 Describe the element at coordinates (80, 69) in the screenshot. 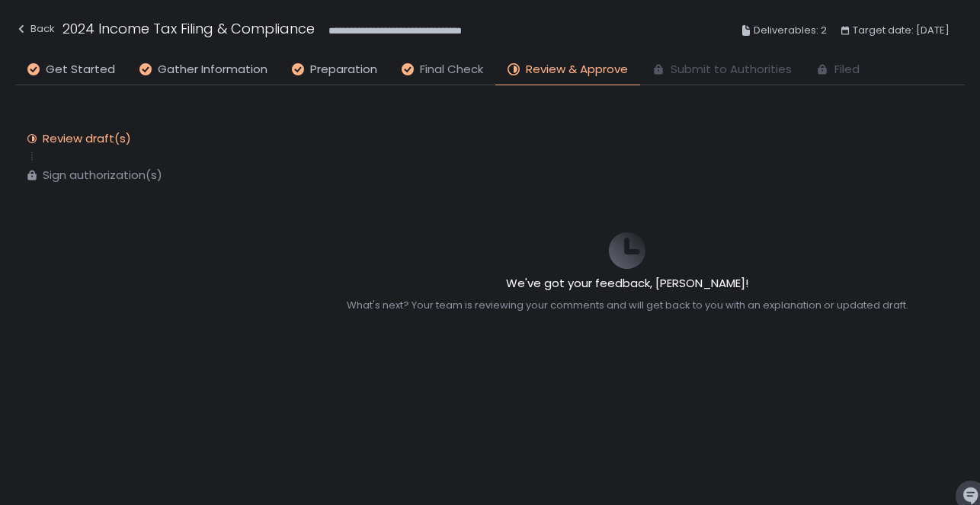

I see `span: Get Started` at that location.